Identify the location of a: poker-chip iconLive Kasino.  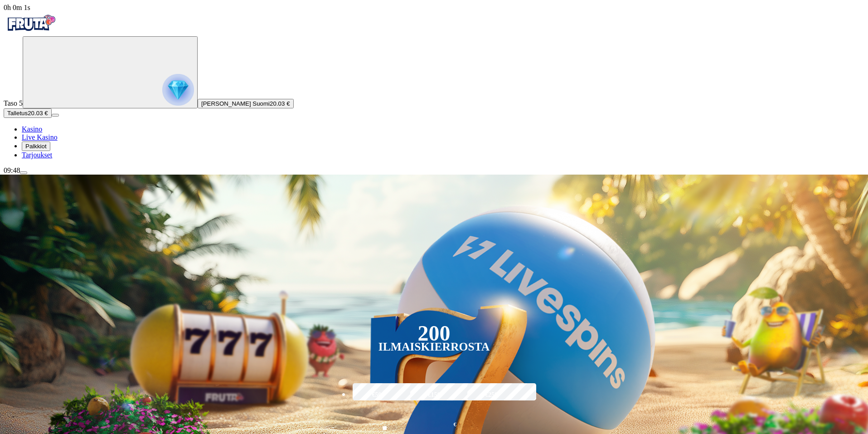
(39, 137).